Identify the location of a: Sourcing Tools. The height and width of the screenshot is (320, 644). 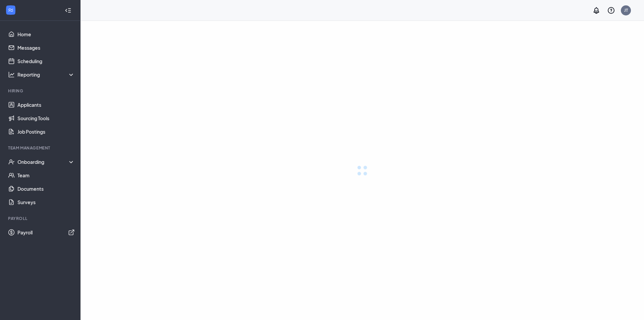
(46, 118).